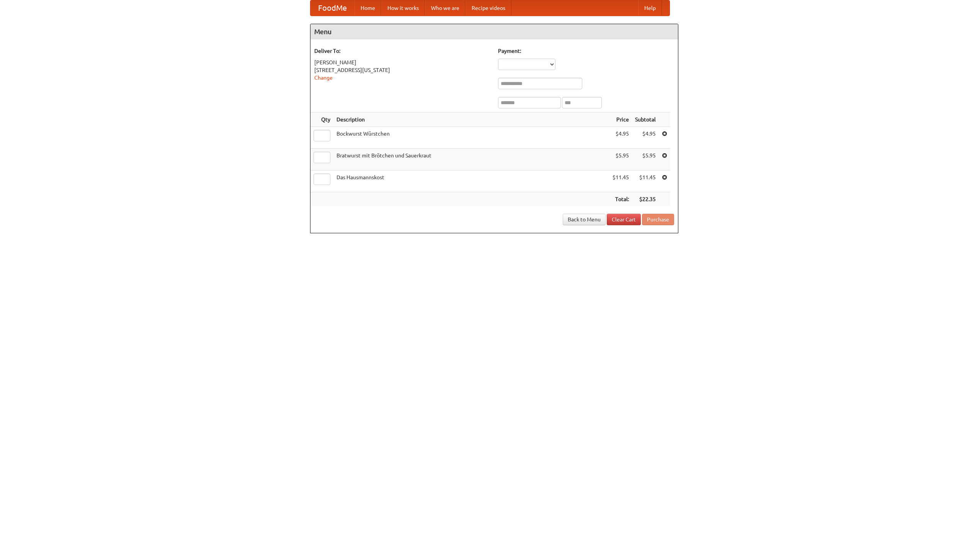 The image size is (980, 542). Describe the element at coordinates (645, 119) in the screenshot. I see `th: Subtotal` at that location.